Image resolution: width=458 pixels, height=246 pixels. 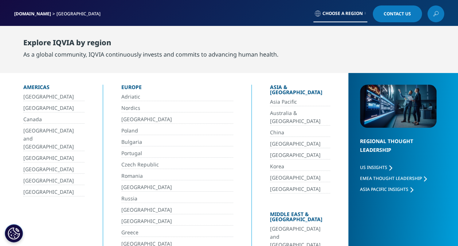 What do you see at coordinates (393, 178) in the screenshot?
I see `a: EMEA Thought Leadership` at bounding box center [393, 178].